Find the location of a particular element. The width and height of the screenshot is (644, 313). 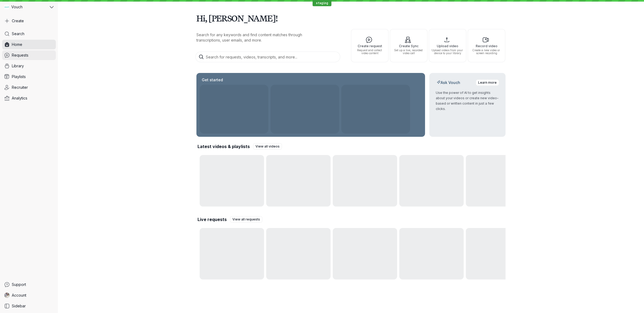

p: Use the power of AI to get insights about your videos or create new video-based or written conten... is located at coordinates (467, 100).